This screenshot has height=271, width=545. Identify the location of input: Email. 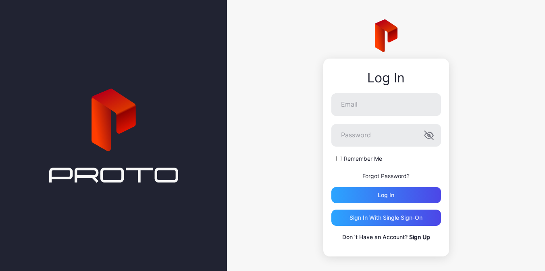
(386, 104).